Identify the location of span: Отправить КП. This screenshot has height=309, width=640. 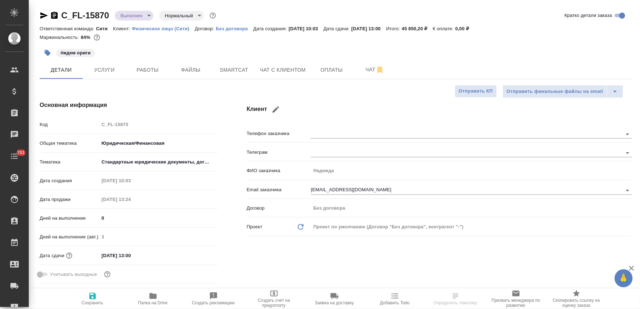
(476, 91).